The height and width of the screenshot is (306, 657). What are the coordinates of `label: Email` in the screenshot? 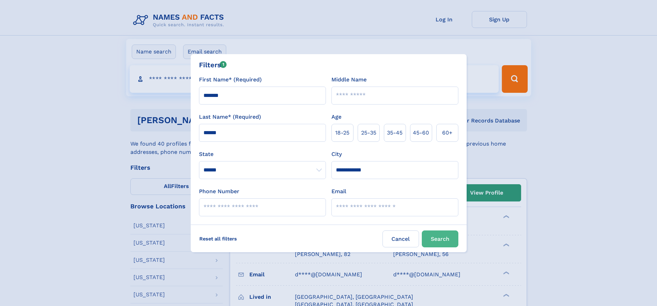 It's located at (339, 191).